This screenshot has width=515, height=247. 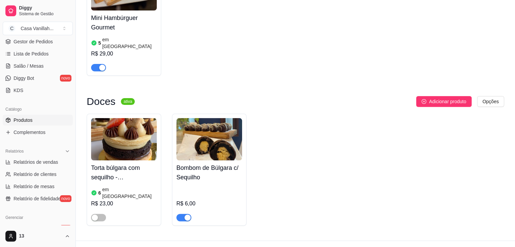 What do you see at coordinates (38, 229) in the screenshot?
I see `a: Entregadoresnovo` at bounding box center [38, 229].